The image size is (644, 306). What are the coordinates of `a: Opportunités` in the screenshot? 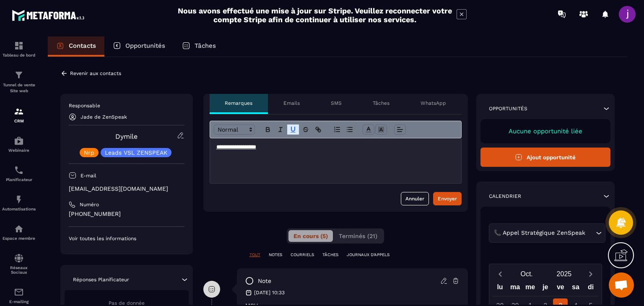 It's located at (139, 46).